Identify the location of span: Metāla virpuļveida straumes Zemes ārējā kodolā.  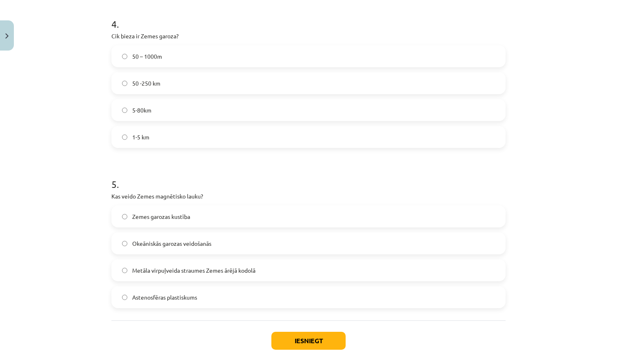
(193, 270).